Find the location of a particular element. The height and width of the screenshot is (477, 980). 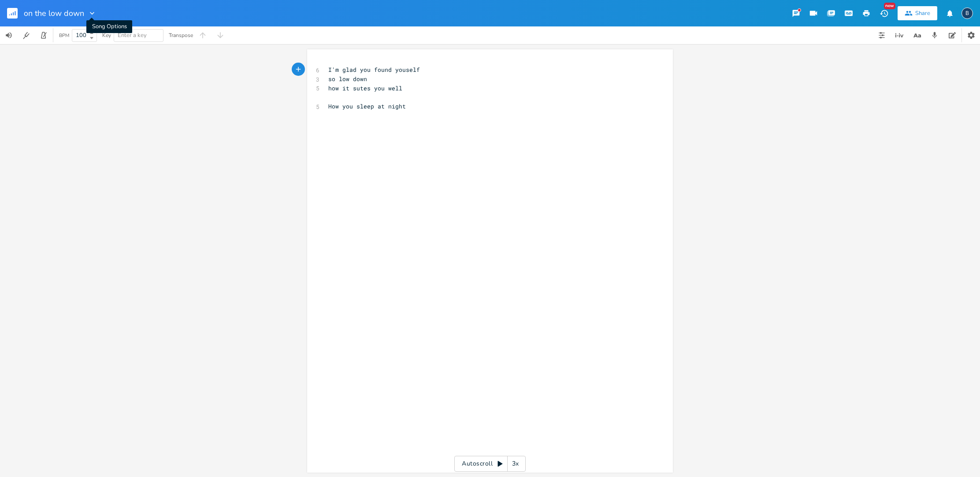

button: Song Options is located at coordinates (92, 13).